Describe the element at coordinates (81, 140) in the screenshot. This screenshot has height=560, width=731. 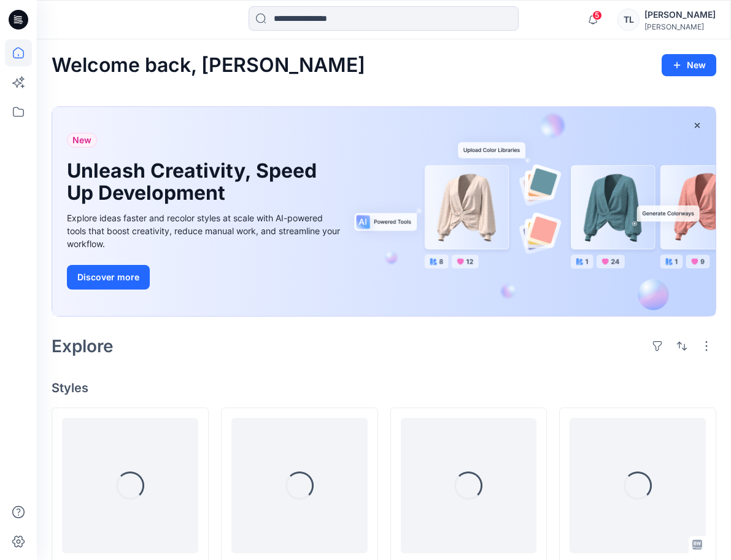
I see `span: New` at that location.